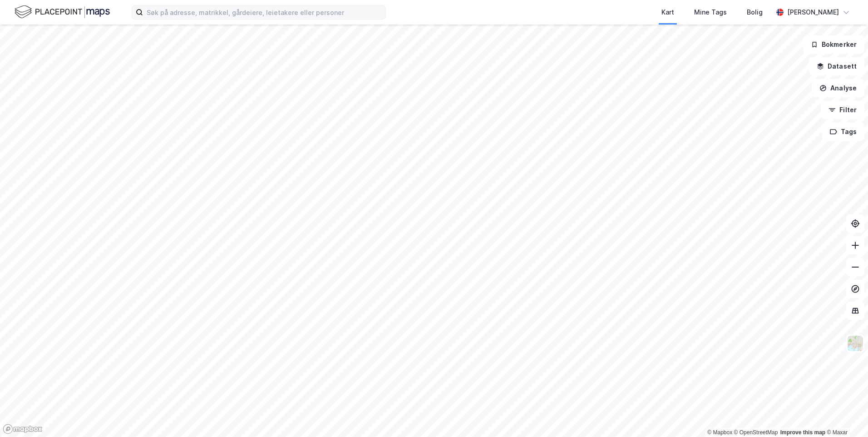 The width and height of the screenshot is (868, 437). I want to click on button: Analyse, so click(838, 88).